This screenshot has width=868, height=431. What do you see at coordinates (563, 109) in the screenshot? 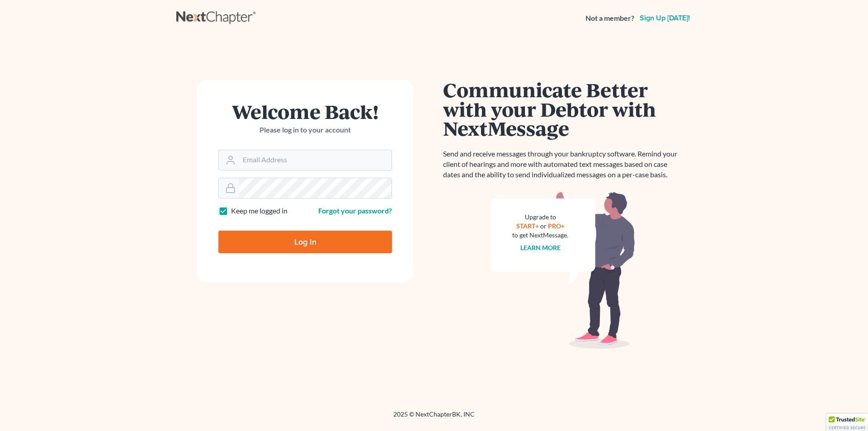
I see `h1: Communicate Better with your Debtor with NextMessage` at bounding box center [563, 109].